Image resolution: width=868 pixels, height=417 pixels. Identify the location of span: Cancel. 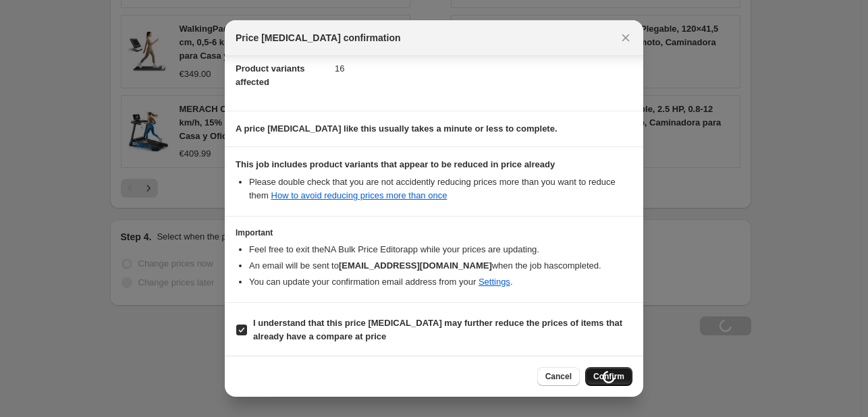
(558, 377).